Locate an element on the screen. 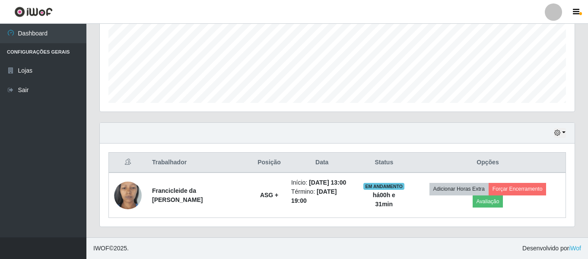 The height and width of the screenshot is (259, 588). th: Data is located at coordinates (322, 162).